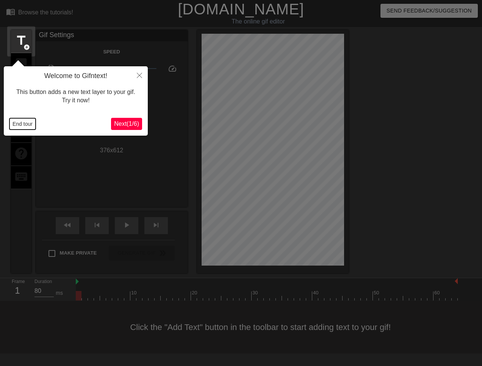  What do you see at coordinates (76, 76) in the screenshot?
I see `h4: Welcome to Gifntext!` at bounding box center [76, 76].